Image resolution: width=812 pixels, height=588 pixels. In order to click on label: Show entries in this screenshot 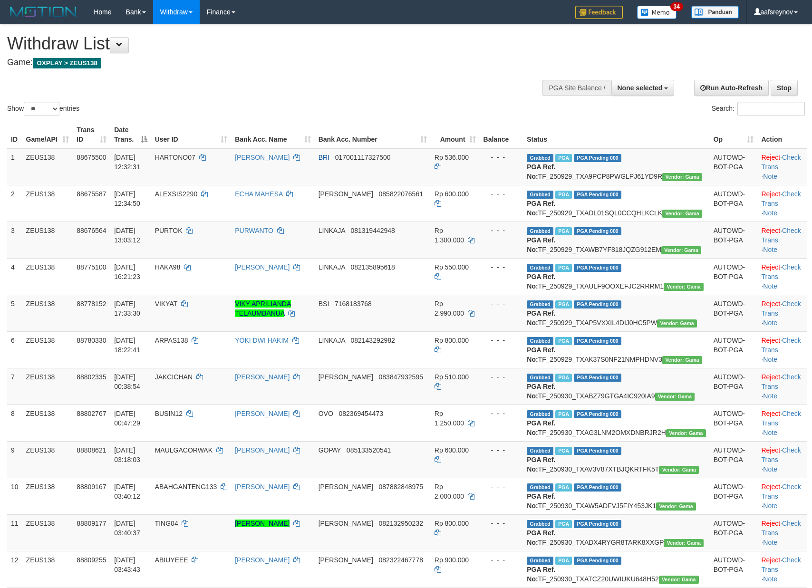, I will do `click(43, 109)`.